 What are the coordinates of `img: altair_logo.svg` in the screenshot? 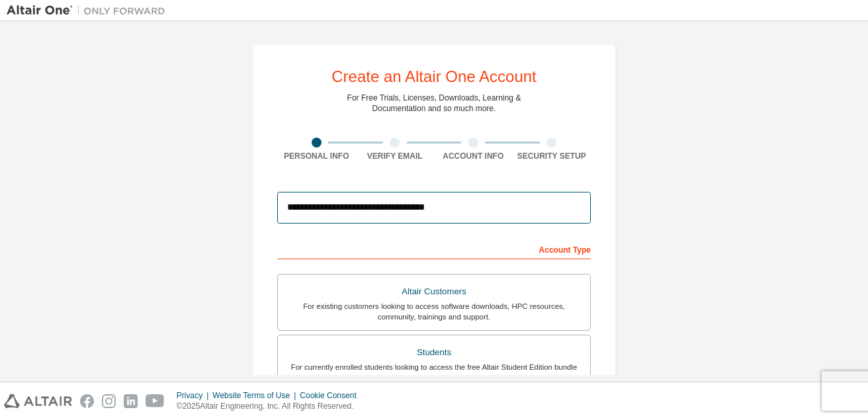 It's located at (38, 400).